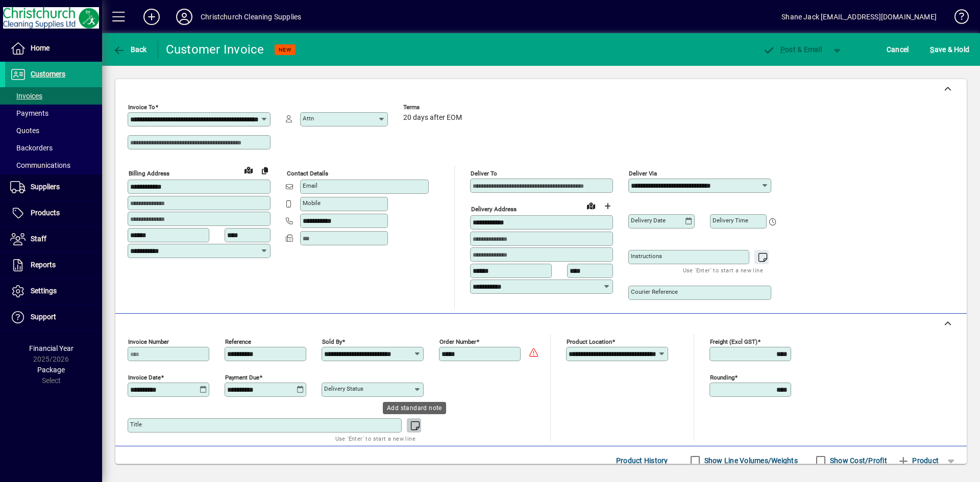 Image resolution: width=980 pixels, height=482 pixels. What do you see at coordinates (648, 220) in the screenshot?
I see `mat-label: Delivery date` at bounding box center [648, 220].